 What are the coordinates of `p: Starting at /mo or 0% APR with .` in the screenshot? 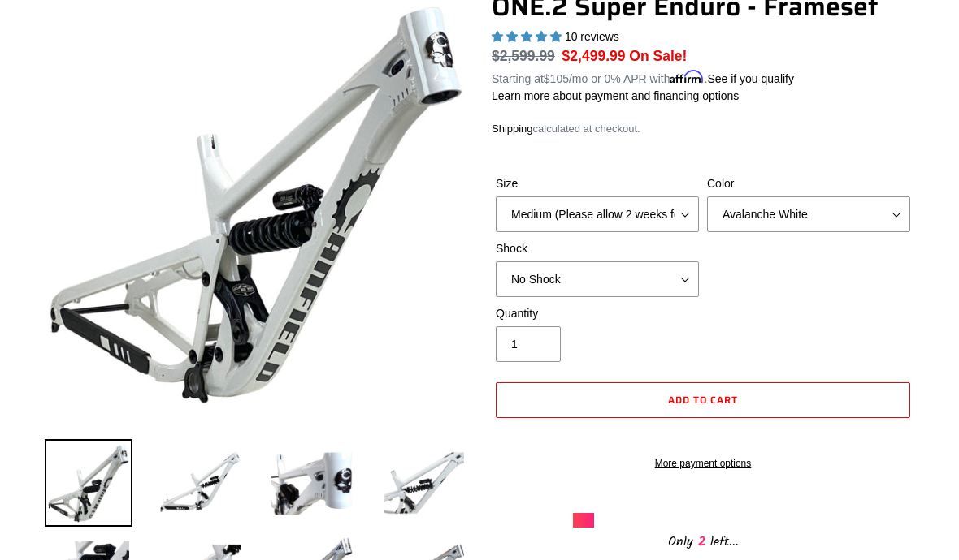 It's located at (643, 77).